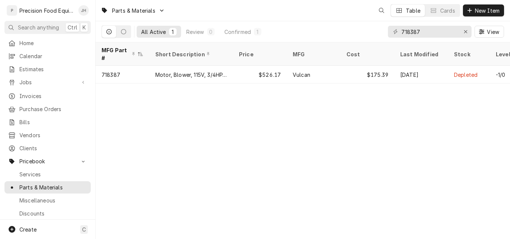 This screenshot has width=510, height=239. I want to click on div: MFG, so click(313, 54).